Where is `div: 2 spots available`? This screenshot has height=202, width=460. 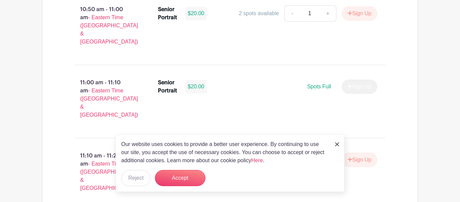 div: 2 spots available is located at coordinates (259, 13).